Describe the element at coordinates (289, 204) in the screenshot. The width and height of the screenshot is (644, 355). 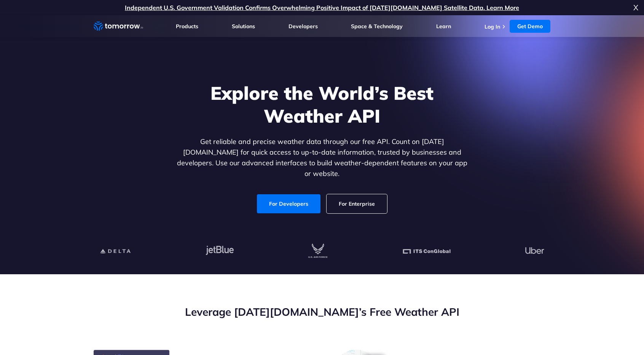
I see `a: For Developers` at that location.